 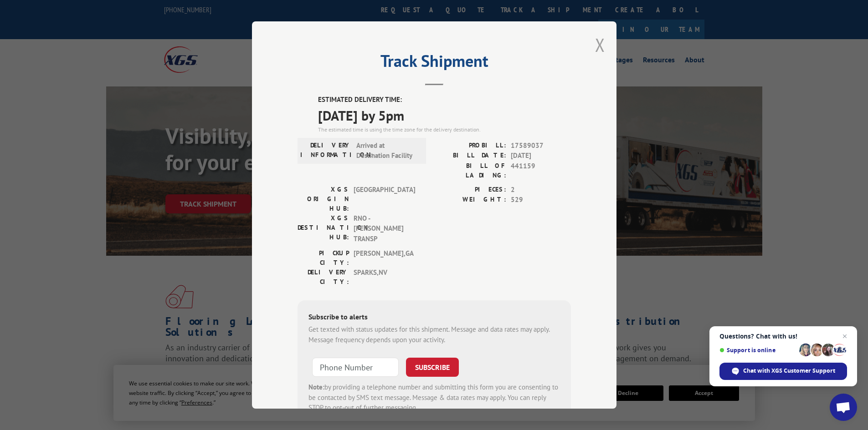 I want to click on label: PROBILL:, so click(x=470, y=146).